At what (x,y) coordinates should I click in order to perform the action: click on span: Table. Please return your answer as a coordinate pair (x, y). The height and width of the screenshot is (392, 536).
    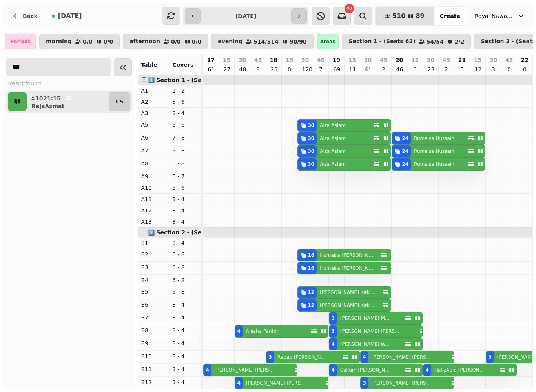
    Looking at the image, I should click on (149, 64).